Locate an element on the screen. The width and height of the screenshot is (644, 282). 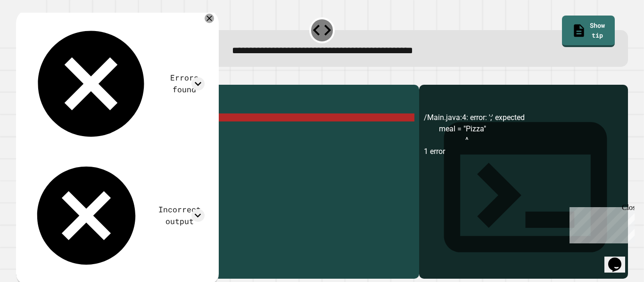
div: Errors found is located at coordinates (184, 83).